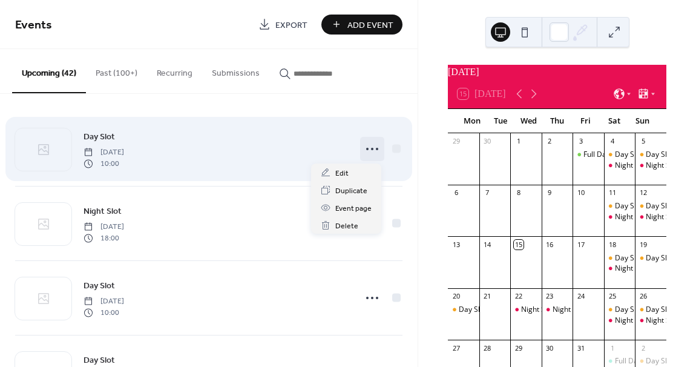 Image resolution: width=696 pixels, height=367 pixels. What do you see at coordinates (347, 226) in the screenshot?
I see `span: Delete` at bounding box center [347, 226].